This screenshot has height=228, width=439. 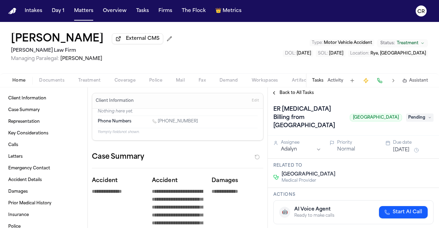 I want to click on span: Calls, so click(x=13, y=145).